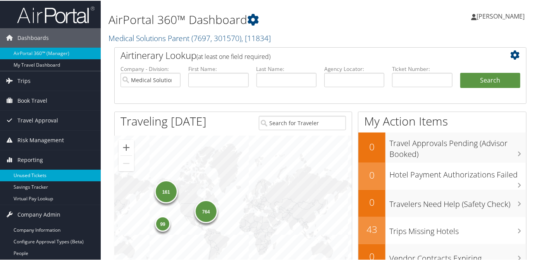 This screenshot has height=260, width=537. Describe the element at coordinates (24, 80) in the screenshot. I see `span: Trips` at that location.